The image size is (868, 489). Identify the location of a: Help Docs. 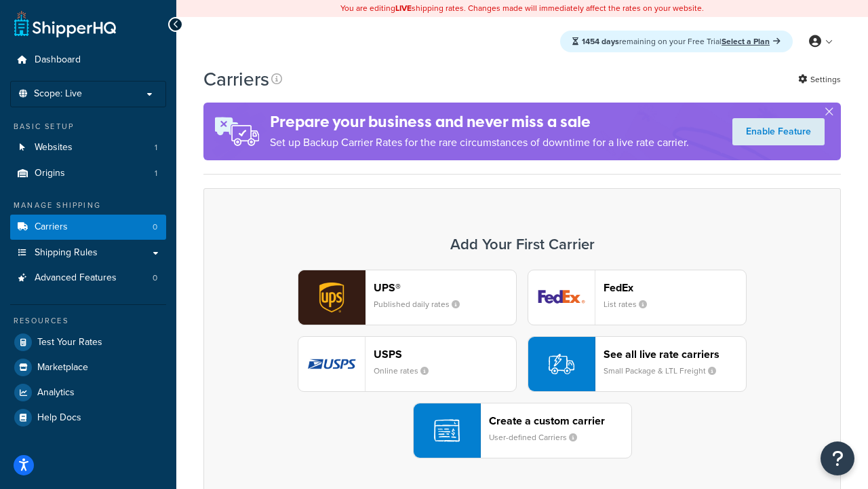
(89, 418).